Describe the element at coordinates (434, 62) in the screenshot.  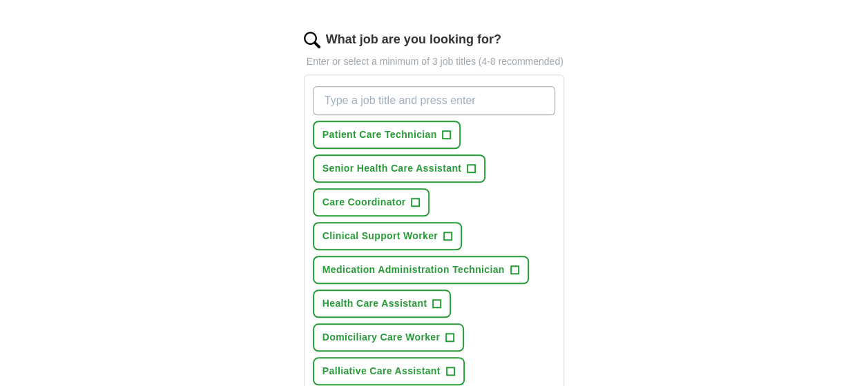
I see `p: Enter or select a minimum of 3 job titles (4-8 recommended)` at that location.